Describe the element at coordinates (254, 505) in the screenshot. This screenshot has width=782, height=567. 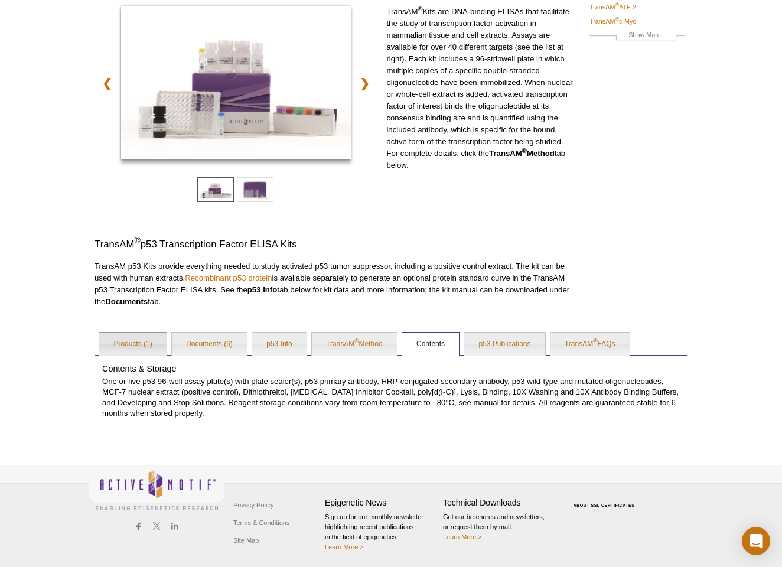
I see `a: Privacy Policy` at that location.